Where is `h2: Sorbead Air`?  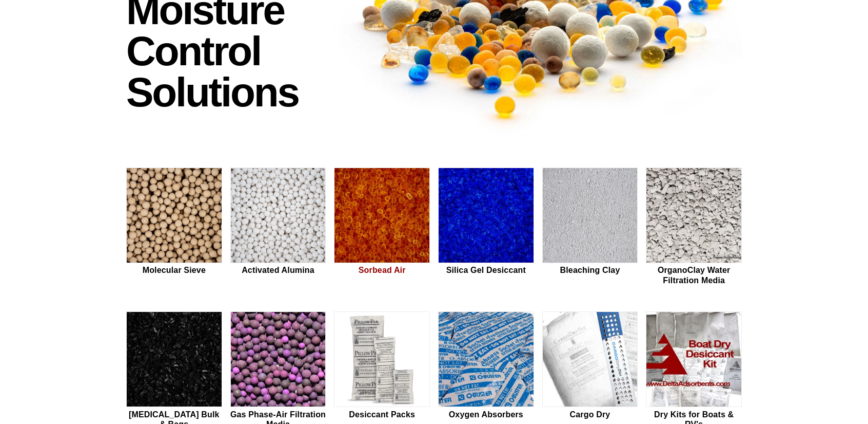
h2: Sorbead Air is located at coordinates (382, 270).